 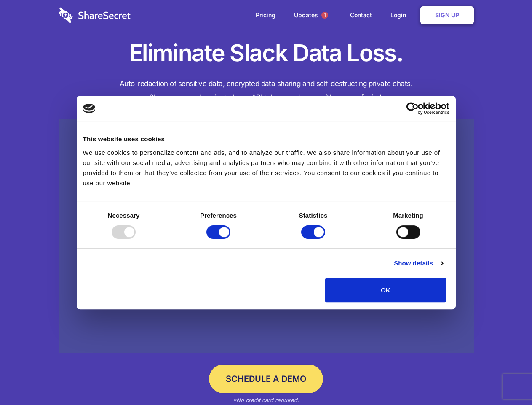 I want to click on div: This website uses cookies, so click(x=267, y=139).